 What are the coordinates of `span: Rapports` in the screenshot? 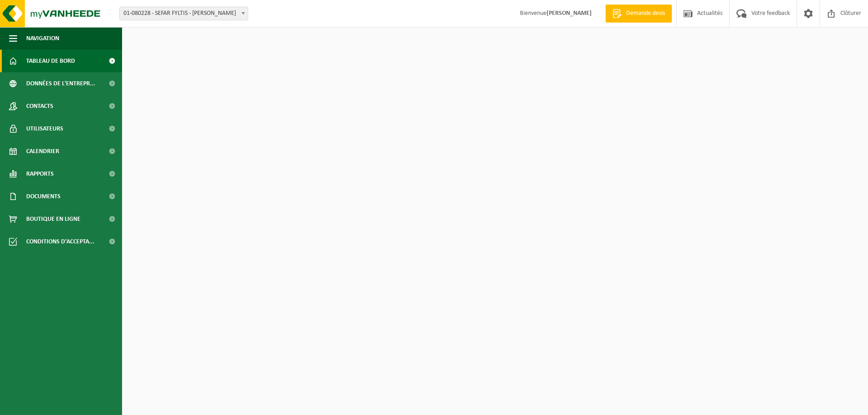 It's located at (40, 174).